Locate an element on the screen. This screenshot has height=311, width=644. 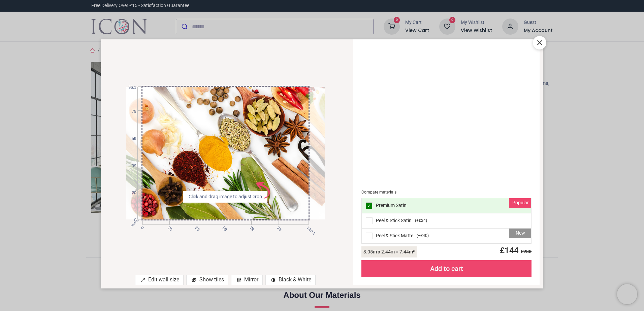
div: Peel & Stick Matte is located at coordinates (447, 236).